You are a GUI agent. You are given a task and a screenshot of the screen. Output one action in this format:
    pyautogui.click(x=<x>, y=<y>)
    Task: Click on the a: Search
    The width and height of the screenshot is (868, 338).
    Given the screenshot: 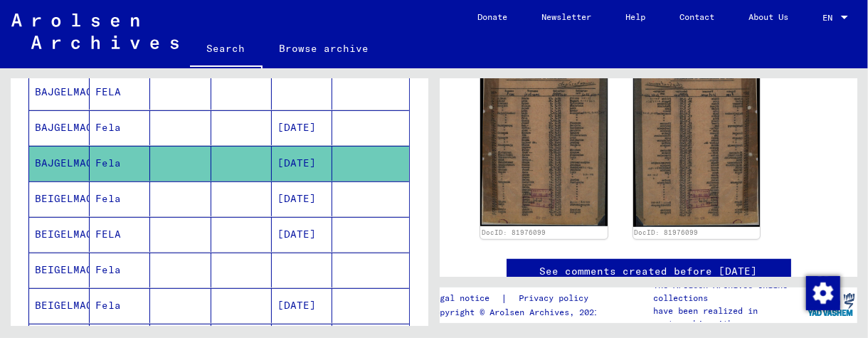 What is the action you would take?
    pyautogui.click(x=226, y=49)
    